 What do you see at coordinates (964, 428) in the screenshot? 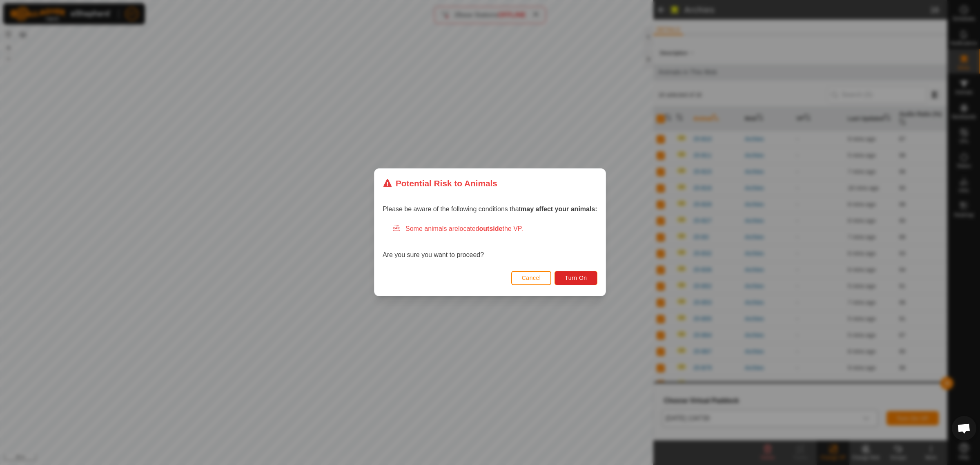
I see `div: Open chat` at bounding box center [964, 428].